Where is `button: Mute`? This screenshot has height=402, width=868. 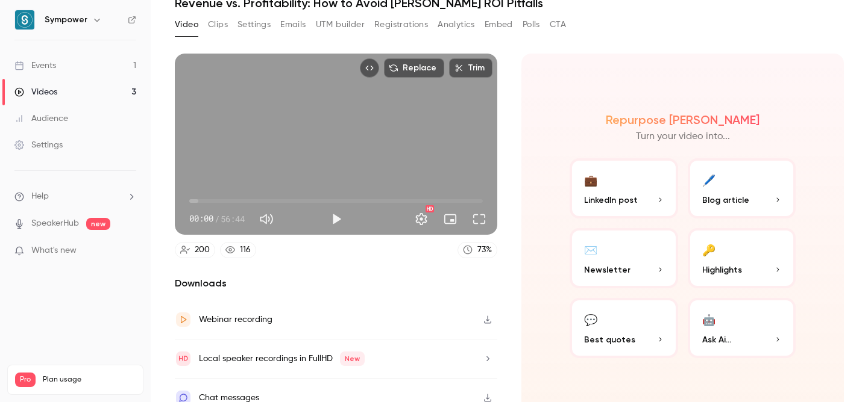
button: Mute is located at coordinates (266, 219).